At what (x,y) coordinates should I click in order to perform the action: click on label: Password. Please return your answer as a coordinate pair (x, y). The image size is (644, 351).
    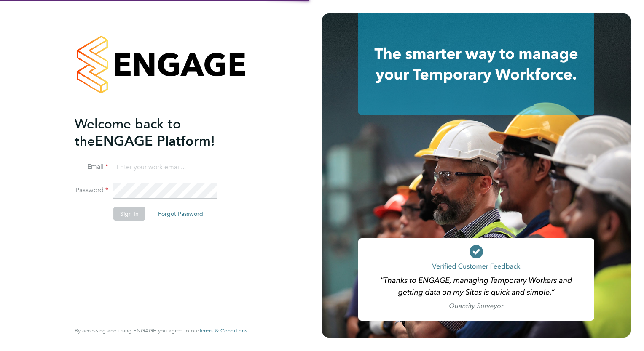
    Looking at the image, I should click on (91, 190).